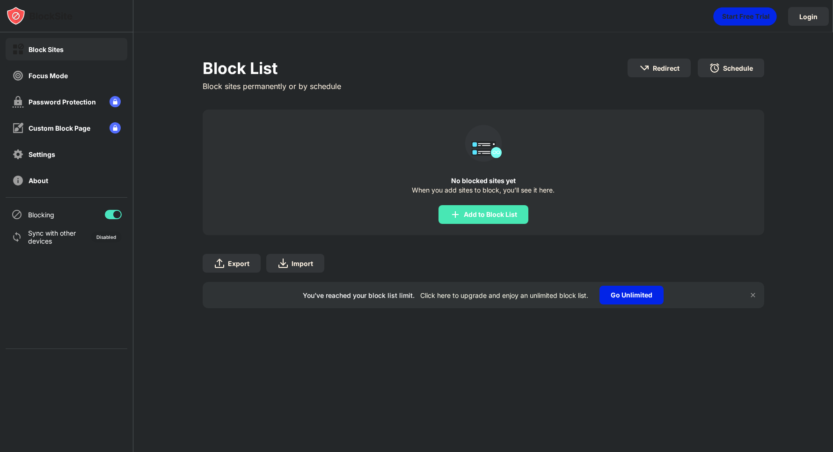 The width and height of the screenshot is (833, 452). What do you see at coordinates (18, 128) in the screenshot?
I see `img: customize-block-page-off.svg` at bounding box center [18, 128].